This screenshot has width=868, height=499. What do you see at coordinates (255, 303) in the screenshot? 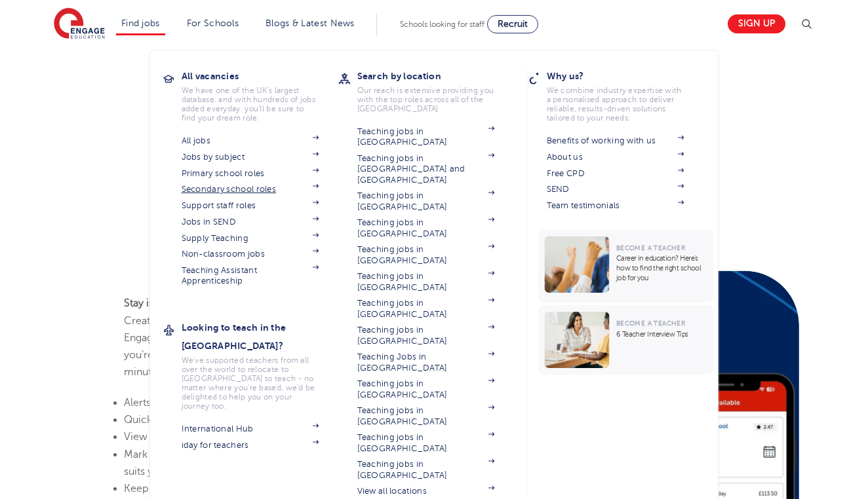
I see `strong: Stay in charge of your journey with the EngageNow app` at bounding box center [255, 303].